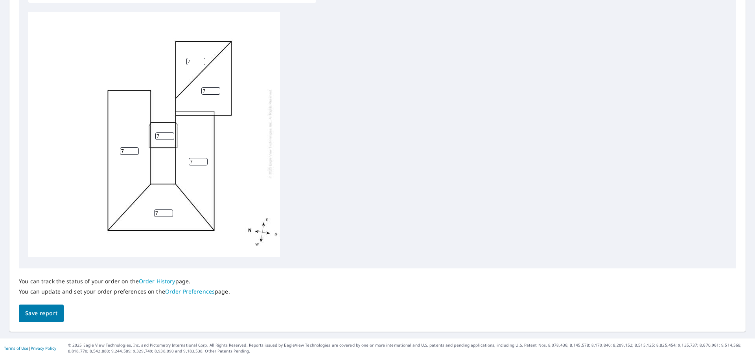  Describe the element at coordinates (41, 313) in the screenshot. I see `button: Save report` at that location.